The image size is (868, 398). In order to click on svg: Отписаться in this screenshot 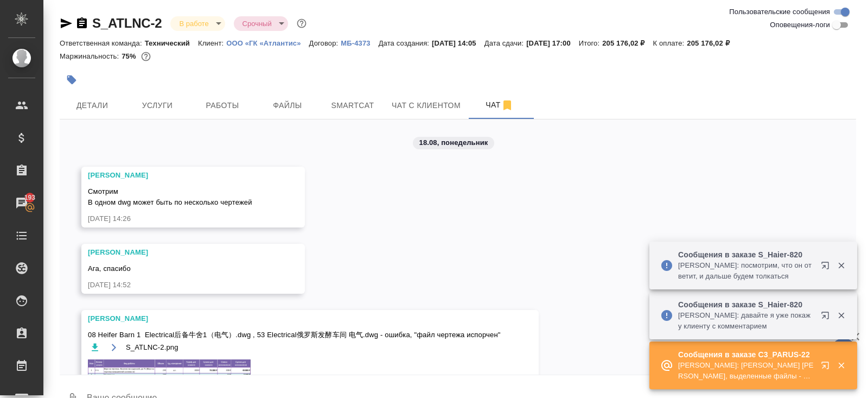, I will do `click(507, 105)`.